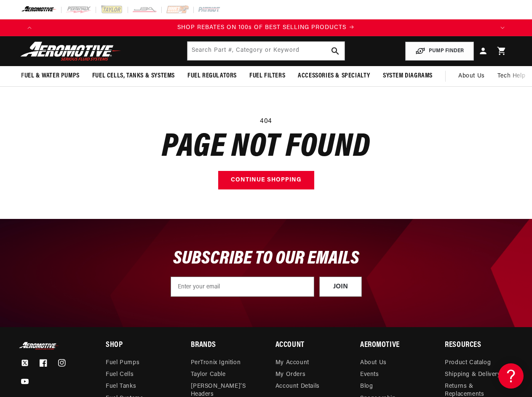 This screenshot has width=532, height=397. Describe the element at coordinates (208, 375) in the screenshot. I see `a: Taylor Cable` at that location.